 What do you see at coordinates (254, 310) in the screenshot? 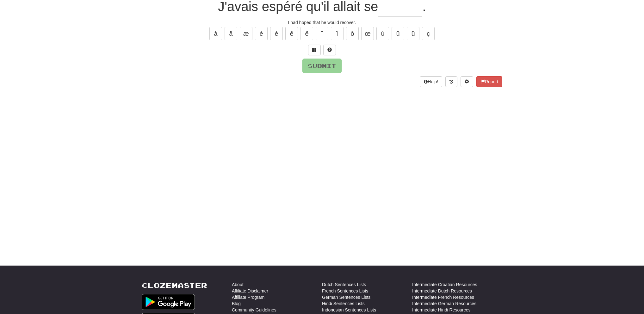
I see `a: Community Guidelines` at bounding box center [254, 310].